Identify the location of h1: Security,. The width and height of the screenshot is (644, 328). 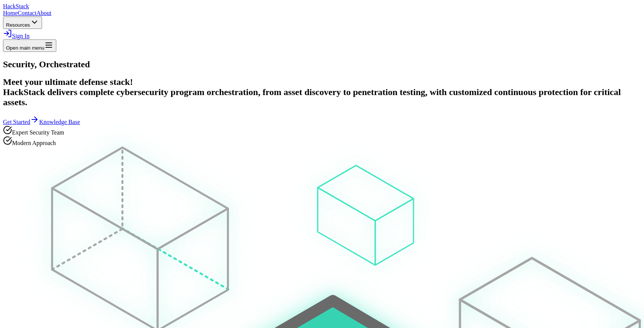
(322, 64).